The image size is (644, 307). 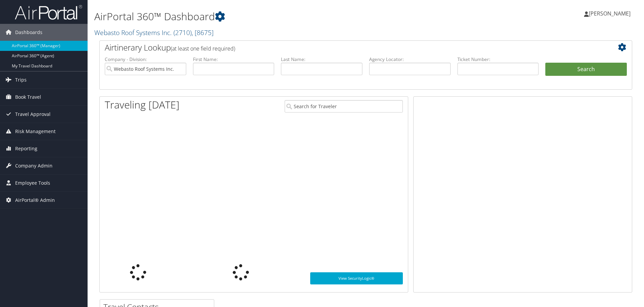 What do you see at coordinates (34, 166) in the screenshot?
I see `span: Company Admin` at bounding box center [34, 166].